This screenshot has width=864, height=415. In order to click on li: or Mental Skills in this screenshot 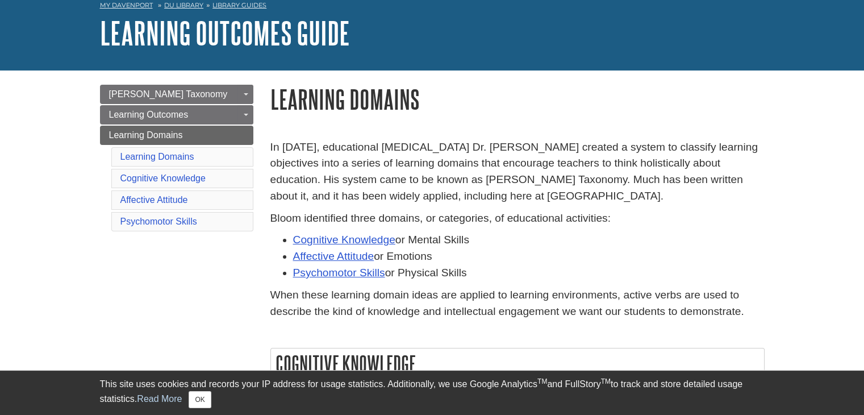, I will do `click(529, 240)`.